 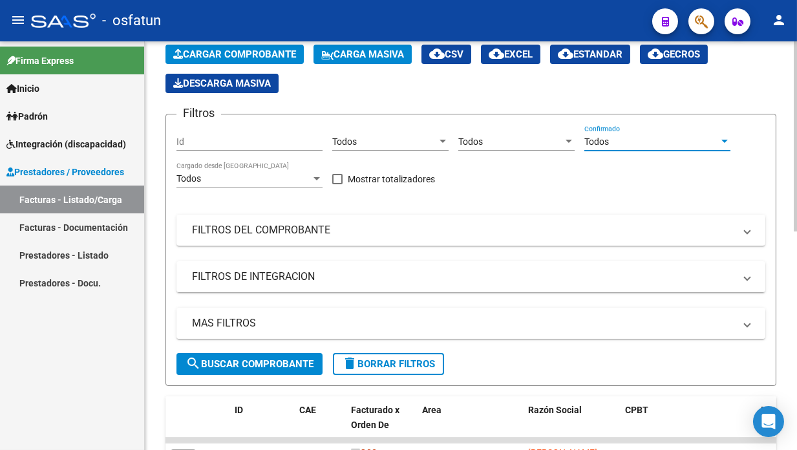 What do you see at coordinates (66, 144) in the screenshot?
I see `span: Integración (discapacidad)` at bounding box center [66, 144].